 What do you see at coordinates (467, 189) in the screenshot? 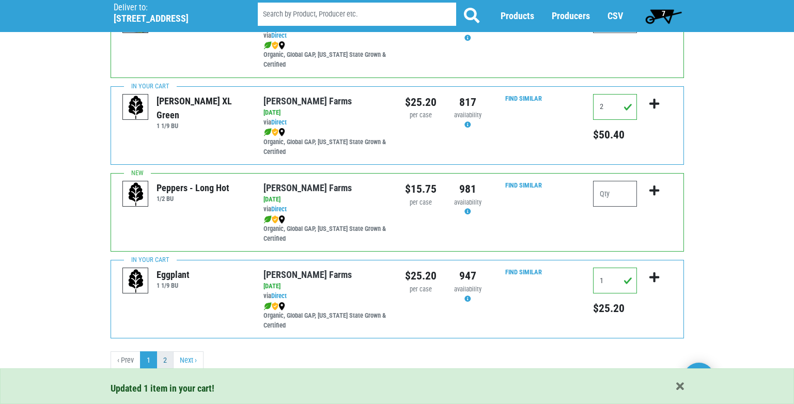
I see `div: 981` at bounding box center [467, 189].